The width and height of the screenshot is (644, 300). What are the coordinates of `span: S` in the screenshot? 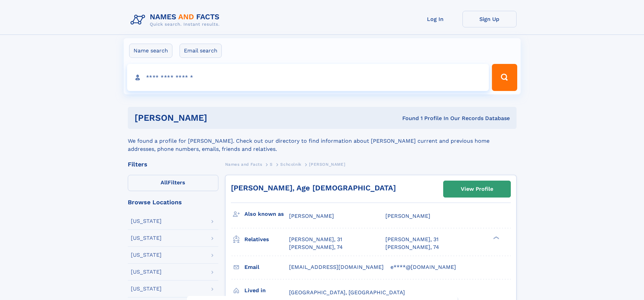 It's located at (271, 164).